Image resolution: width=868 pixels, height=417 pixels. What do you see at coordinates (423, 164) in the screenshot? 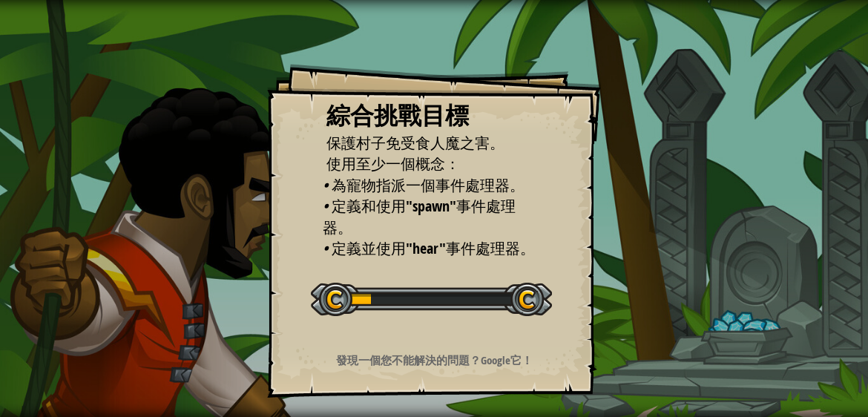
I see `li: 使用至少一個概念：` at bounding box center [423, 164].